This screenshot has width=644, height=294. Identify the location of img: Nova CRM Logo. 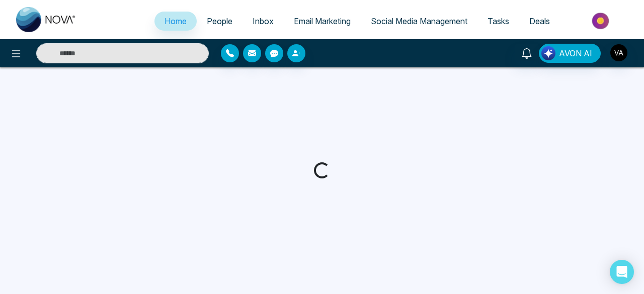
(47, 20).